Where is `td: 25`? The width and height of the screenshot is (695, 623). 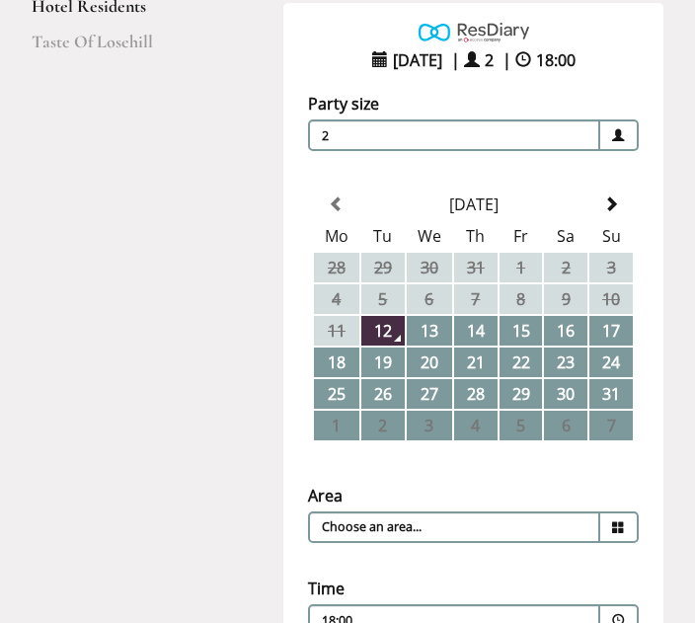
td: 25 is located at coordinates (337, 394).